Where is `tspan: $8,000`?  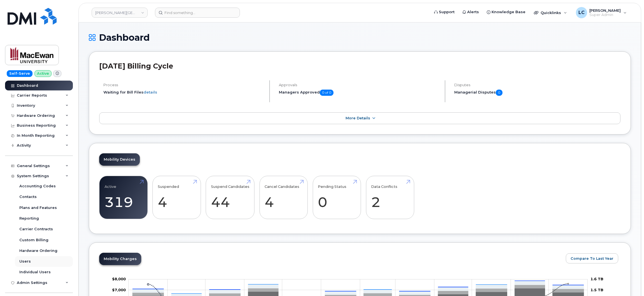
tspan: $8,000 is located at coordinates (119, 279).